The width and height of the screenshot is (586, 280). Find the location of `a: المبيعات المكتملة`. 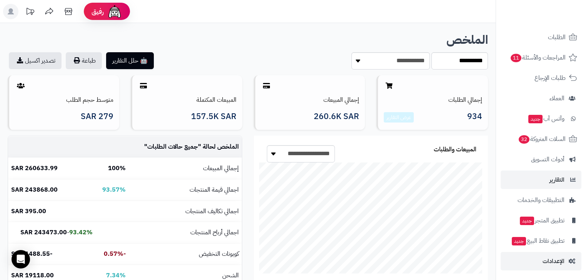

a: المبيعات المكتملة is located at coordinates (216, 100).